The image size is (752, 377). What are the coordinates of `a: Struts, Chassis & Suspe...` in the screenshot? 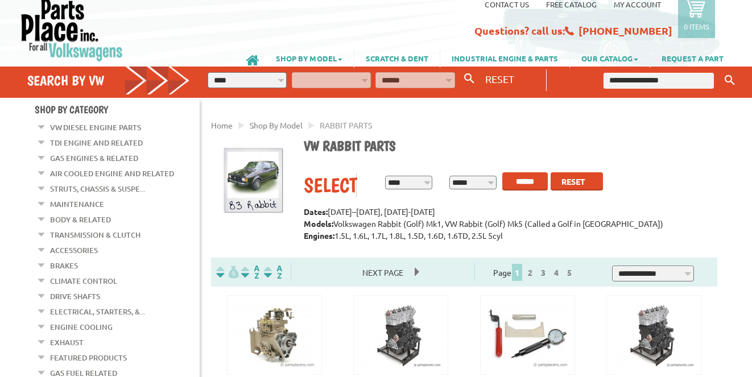 It's located at (97, 189).